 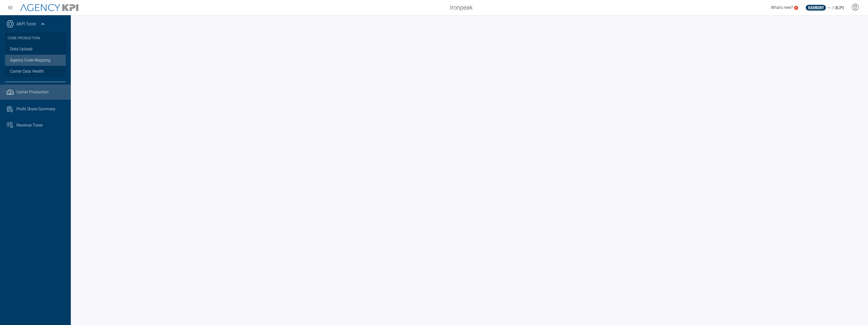 I want to click on a: AKPI Tools, so click(x=26, y=24).